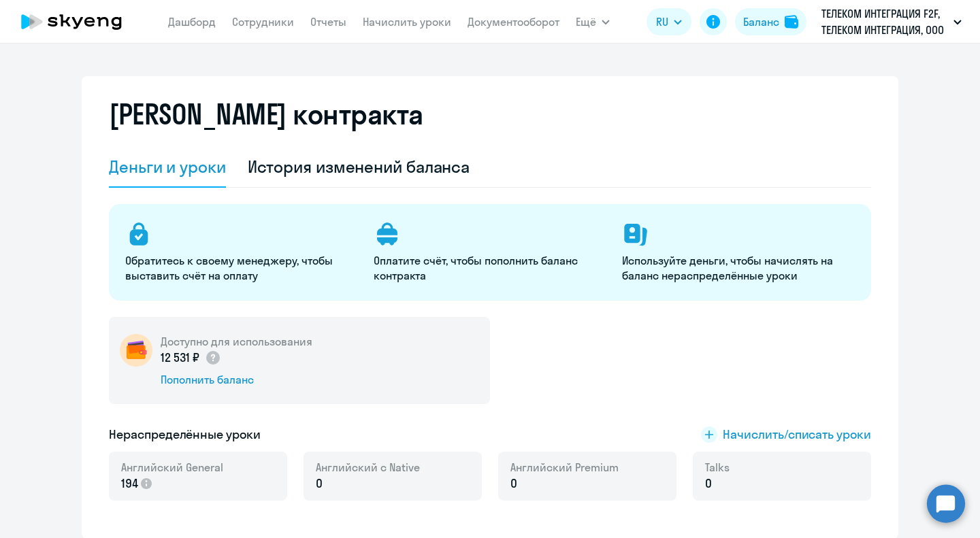 The image size is (980, 538). Describe the element at coordinates (738, 268) in the screenshot. I see `p: Используйте деньги, чтобы начислять на баланс нераспределённые уроки` at that location.